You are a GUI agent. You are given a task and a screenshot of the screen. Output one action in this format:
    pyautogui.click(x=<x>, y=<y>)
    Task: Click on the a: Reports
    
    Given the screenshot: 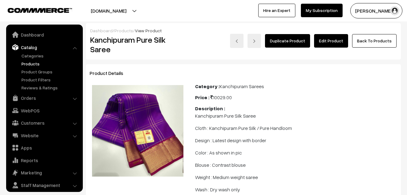 What is the action you would take?
    pyautogui.click(x=44, y=160)
    